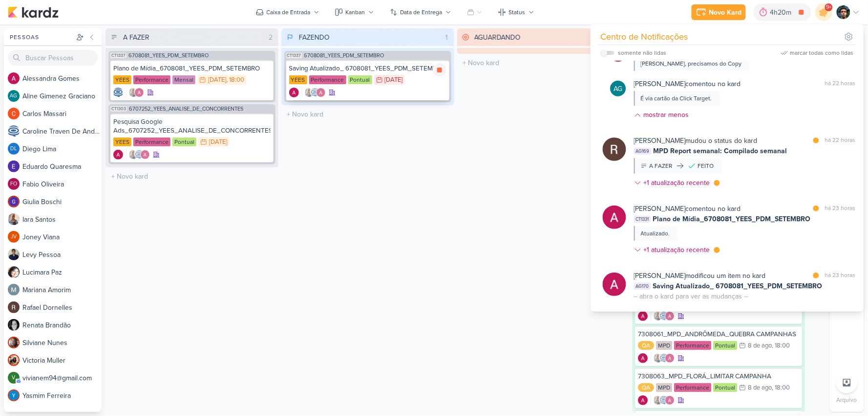 The height and width of the screenshot is (416, 868). I want to click on img: Mariana Amorim, so click(14, 290).